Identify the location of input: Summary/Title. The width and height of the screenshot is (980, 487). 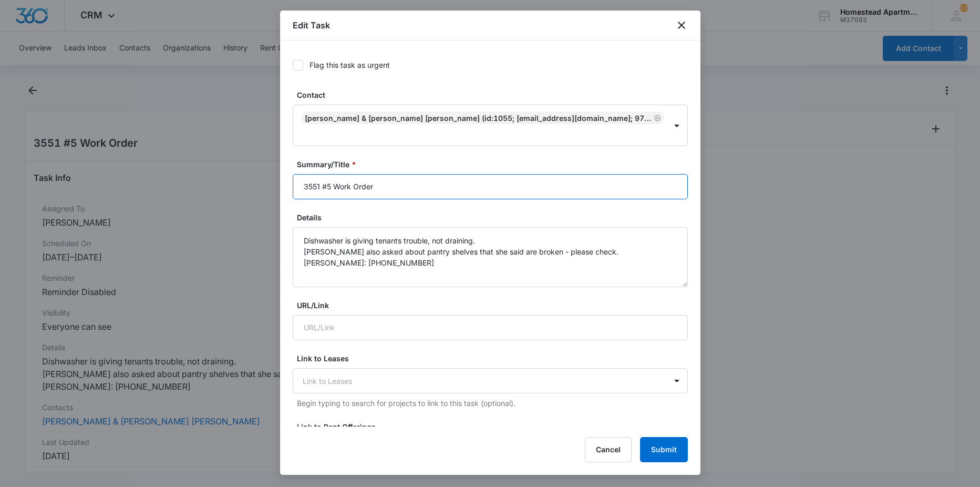
(490, 186).